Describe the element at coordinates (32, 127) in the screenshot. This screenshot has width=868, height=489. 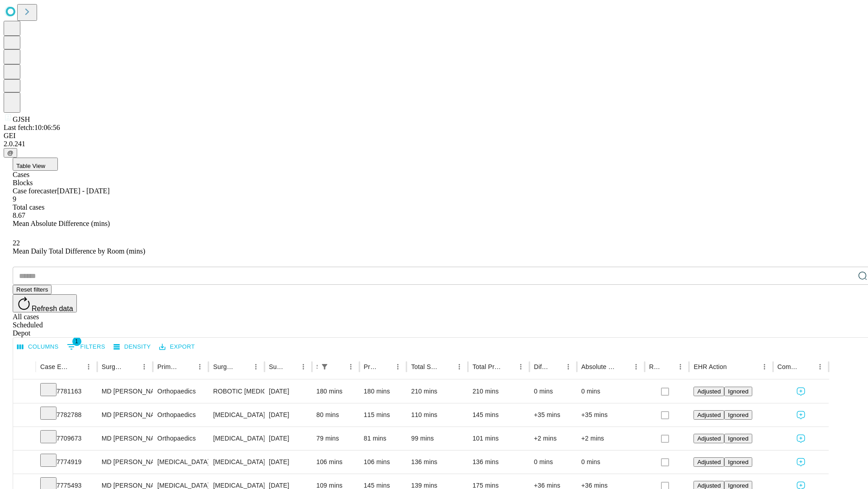
I see `span: Last fetch: 10:06:56` at that location.